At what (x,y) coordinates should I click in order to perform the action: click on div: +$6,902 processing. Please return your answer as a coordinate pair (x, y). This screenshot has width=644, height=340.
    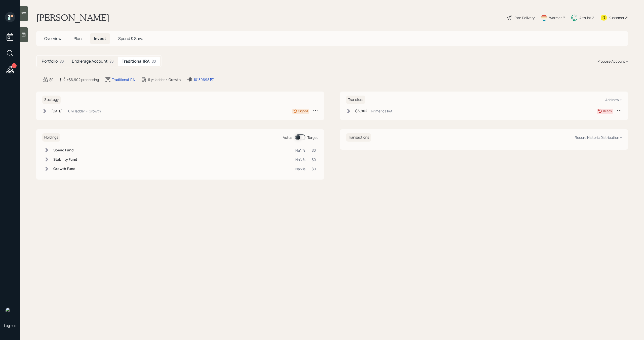
    Looking at the image, I should click on (83, 79).